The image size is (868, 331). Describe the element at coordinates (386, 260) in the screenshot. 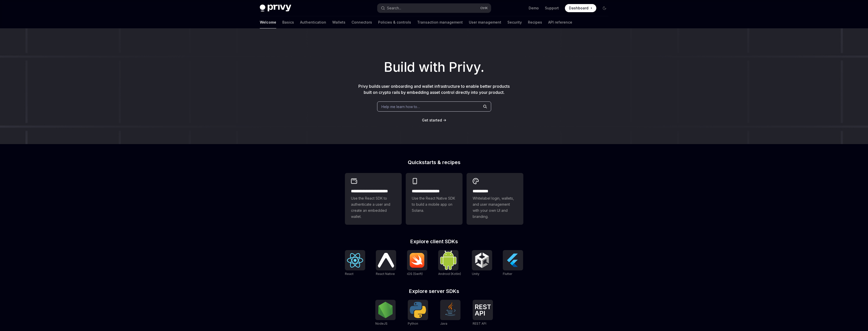

I see `img: React Native` at that location.